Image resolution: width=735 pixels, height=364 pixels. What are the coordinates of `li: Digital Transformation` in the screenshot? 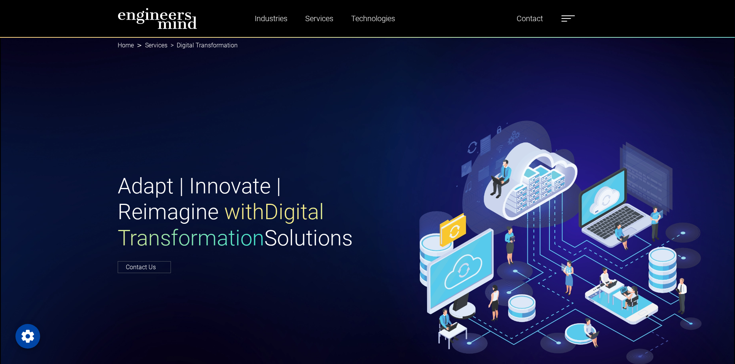 It's located at (202, 46).